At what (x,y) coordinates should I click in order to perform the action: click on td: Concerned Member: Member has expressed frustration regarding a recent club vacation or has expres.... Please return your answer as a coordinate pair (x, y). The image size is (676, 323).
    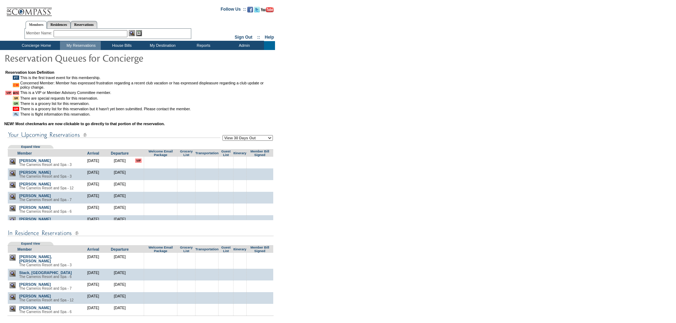
    Looking at the image, I should click on (147, 85).